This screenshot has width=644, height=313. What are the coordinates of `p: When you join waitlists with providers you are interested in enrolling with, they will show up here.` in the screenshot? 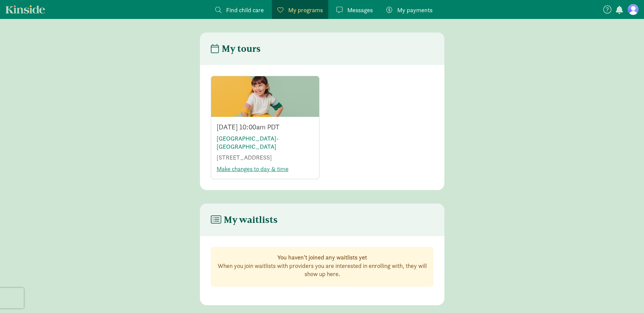 It's located at (322, 270).